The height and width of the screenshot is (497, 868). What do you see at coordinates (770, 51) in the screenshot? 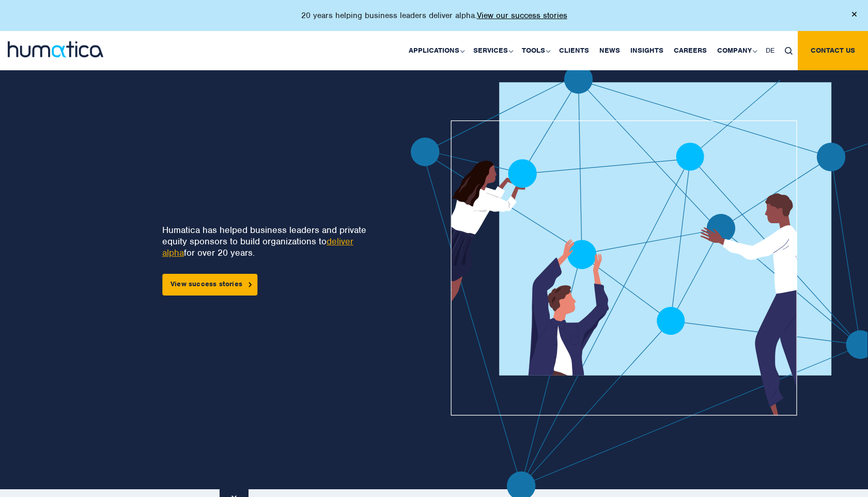
I see `a: DE` at bounding box center [770, 51].